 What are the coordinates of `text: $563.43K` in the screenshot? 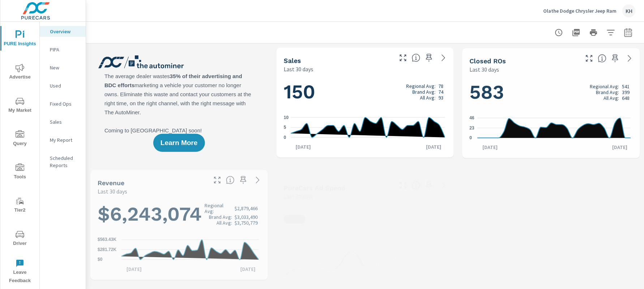 It's located at (107, 240).